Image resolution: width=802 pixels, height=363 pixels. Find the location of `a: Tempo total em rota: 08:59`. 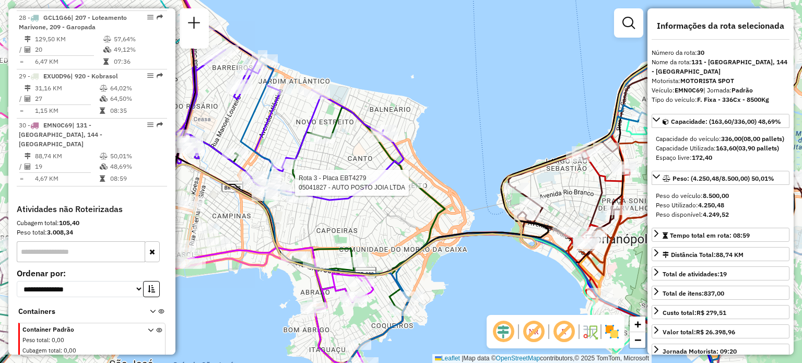

a: Tempo total em rota: 08:59 is located at coordinates (720, 234).